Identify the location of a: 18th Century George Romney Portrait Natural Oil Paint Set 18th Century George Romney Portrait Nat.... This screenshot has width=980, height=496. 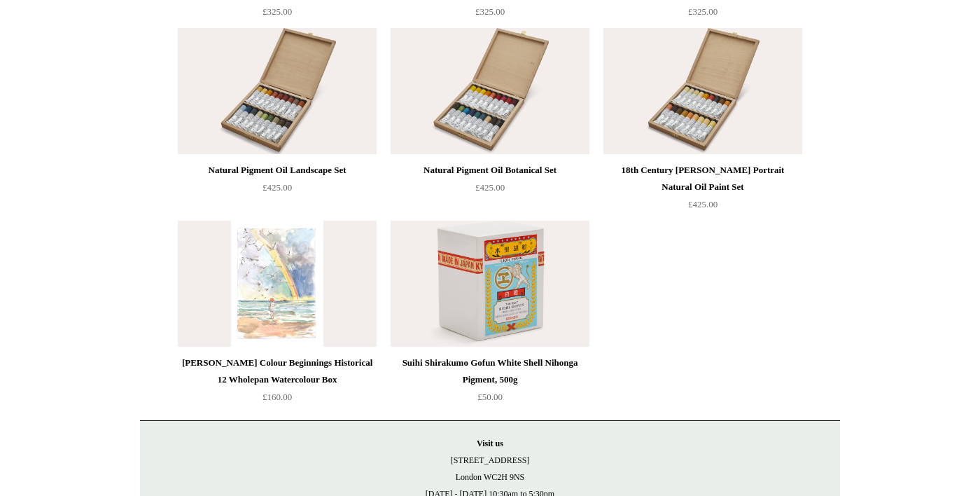
(703, 91).